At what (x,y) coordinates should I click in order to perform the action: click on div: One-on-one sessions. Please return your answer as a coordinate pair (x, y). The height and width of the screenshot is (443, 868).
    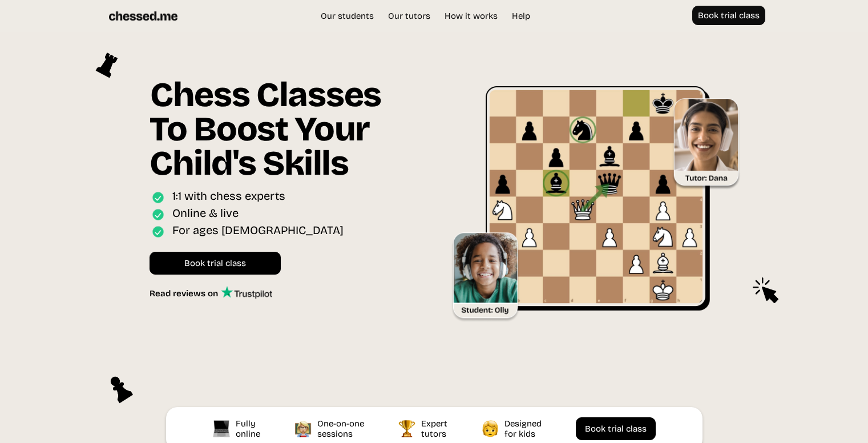
    Looking at the image, I should click on (342, 429).